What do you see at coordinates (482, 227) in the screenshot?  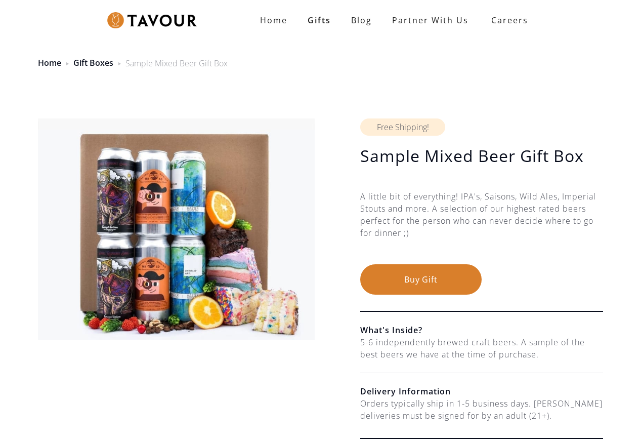 I see `div: A little bit of everything! IPA's, Saisons, Wild Ales, Imperial Stouts and more. A selection of o...` at bounding box center [482, 227].